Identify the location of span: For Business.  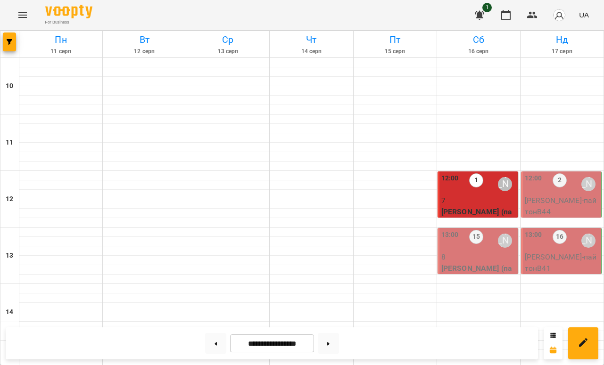
(69, 22).